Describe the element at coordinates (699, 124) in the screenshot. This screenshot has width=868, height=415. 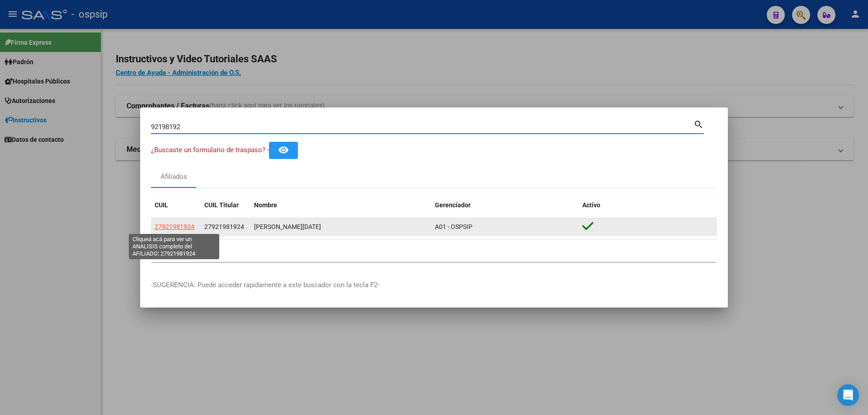
I see `mat-icon: search` at that location.